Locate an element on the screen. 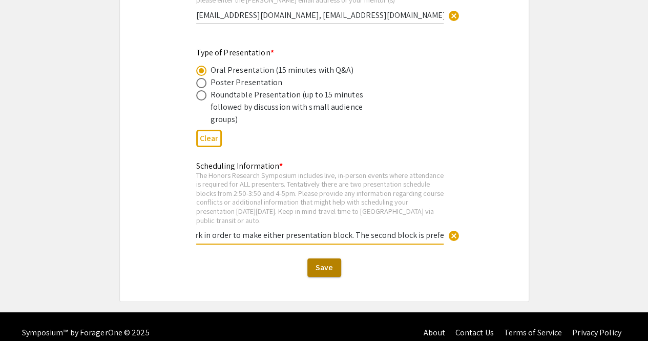  a: Terms of Service is located at coordinates (533, 332).